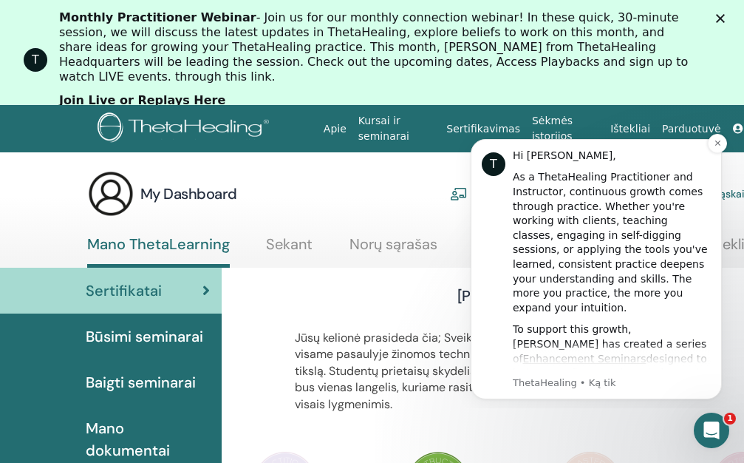 The height and width of the screenshot is (463, 744). Describe the element at coordinates (188, 194) in the screenshot. I see `h3: My Dashboard` at that location.